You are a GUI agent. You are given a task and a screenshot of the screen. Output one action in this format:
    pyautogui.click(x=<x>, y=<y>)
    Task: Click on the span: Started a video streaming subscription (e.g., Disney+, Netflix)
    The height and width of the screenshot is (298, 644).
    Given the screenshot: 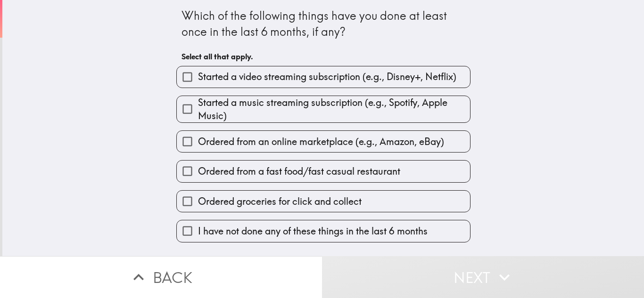 What is the action you would take?
    pyautogui.click(x=327, y=77)
    